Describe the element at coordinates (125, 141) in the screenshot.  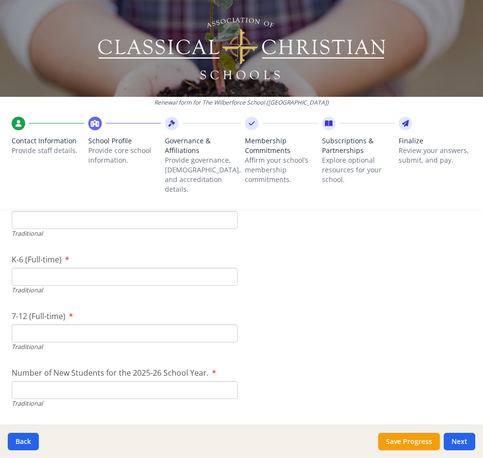
I see `span: School Profile` at that location.